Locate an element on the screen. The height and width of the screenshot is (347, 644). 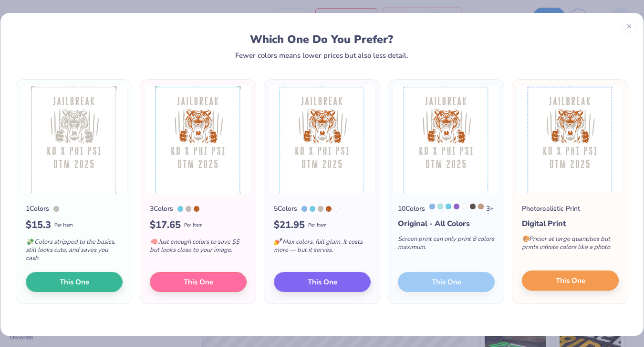
div: Pricier at large quantities but prints infinite colors like a photo is located at coordinates (570, 245).